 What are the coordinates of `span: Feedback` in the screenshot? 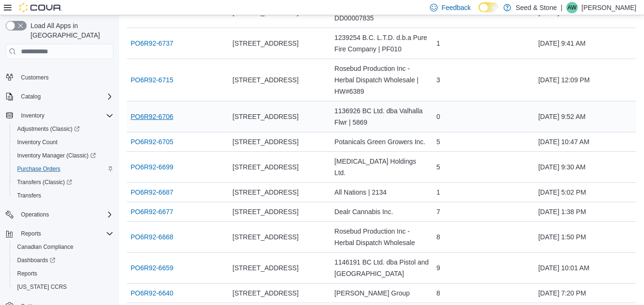 It's located at (456, 7).